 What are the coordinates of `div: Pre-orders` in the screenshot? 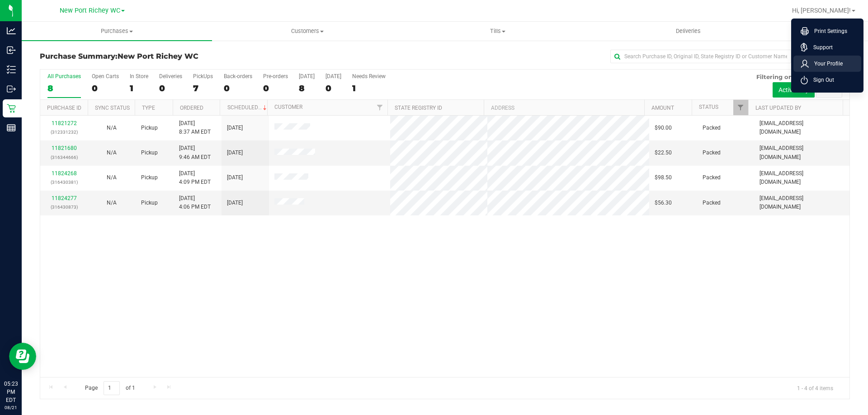 It's located at (275, 77).